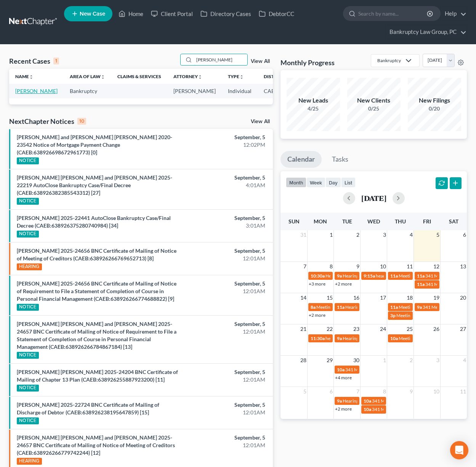 The image size is (476, 467). What do you see at coordinates (436, 392) in the screenshot?
I see `span: 10` at bounding box center [436, 392].